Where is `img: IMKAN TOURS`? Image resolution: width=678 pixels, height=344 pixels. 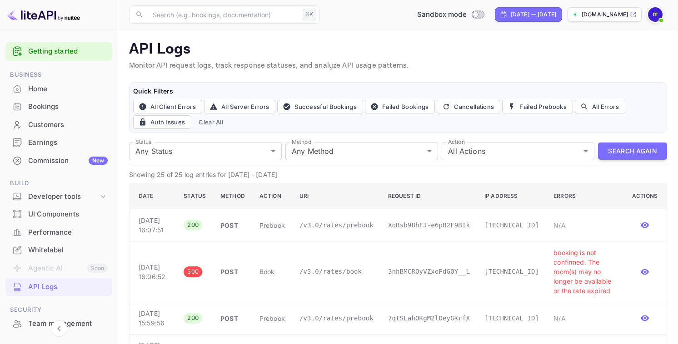 img: IMKAN TOURS is located at coordinates (655, 15).